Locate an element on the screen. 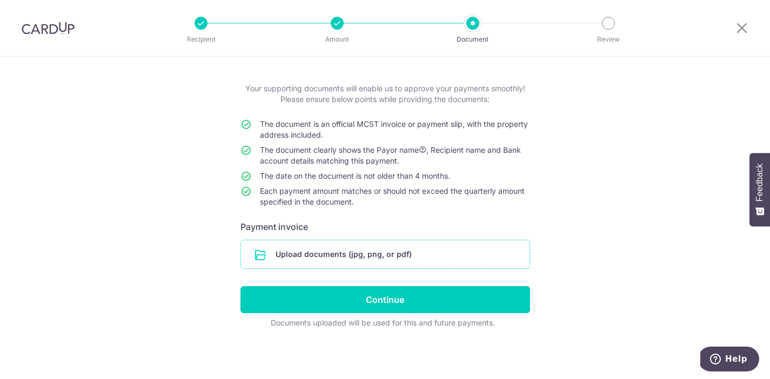  h6: Payment invoice is located at coordinates (385, 227).